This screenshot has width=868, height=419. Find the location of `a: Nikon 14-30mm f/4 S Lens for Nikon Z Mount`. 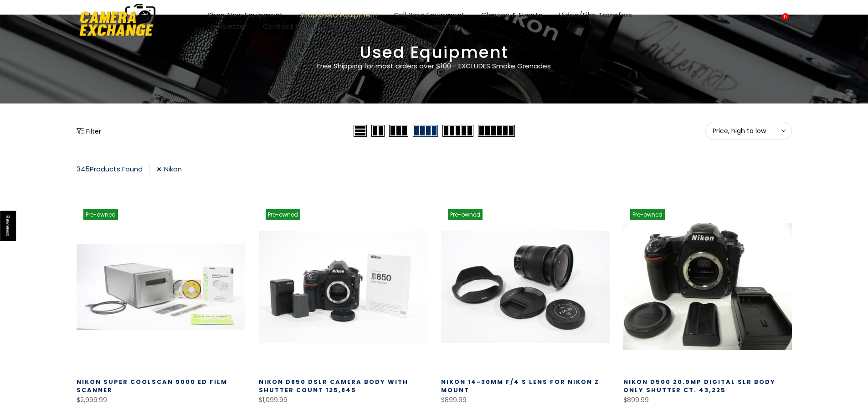

a: Nikon 14-30mm f/4 S Lens for Nikon Z Mount is located at coordinates (521, 386).